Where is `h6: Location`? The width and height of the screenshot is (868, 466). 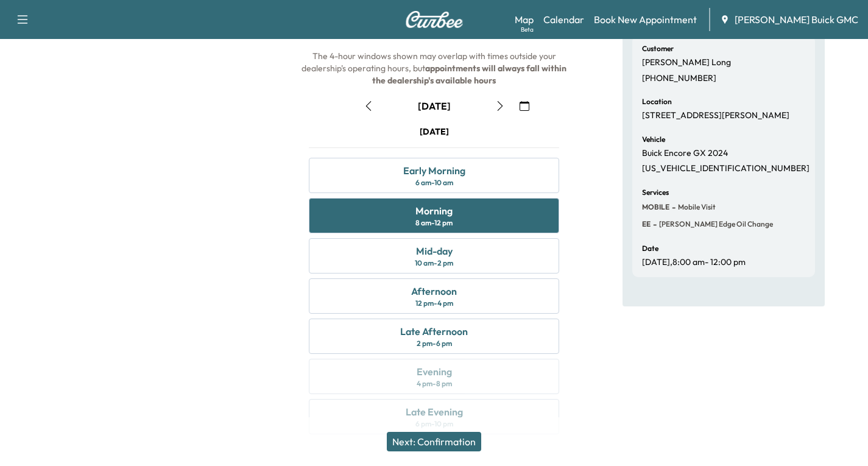
h6: Location is located at coordinates (657, 101).